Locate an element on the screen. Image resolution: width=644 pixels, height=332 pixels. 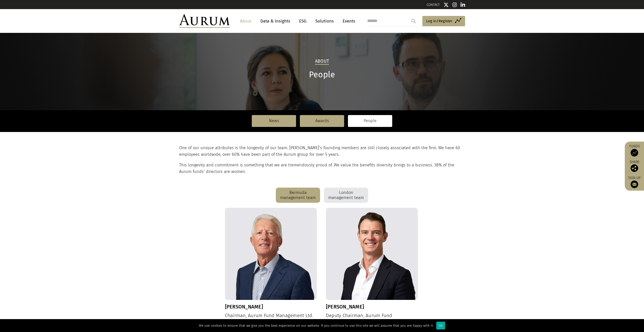
div: Ok is located at coordinates (441, 326).